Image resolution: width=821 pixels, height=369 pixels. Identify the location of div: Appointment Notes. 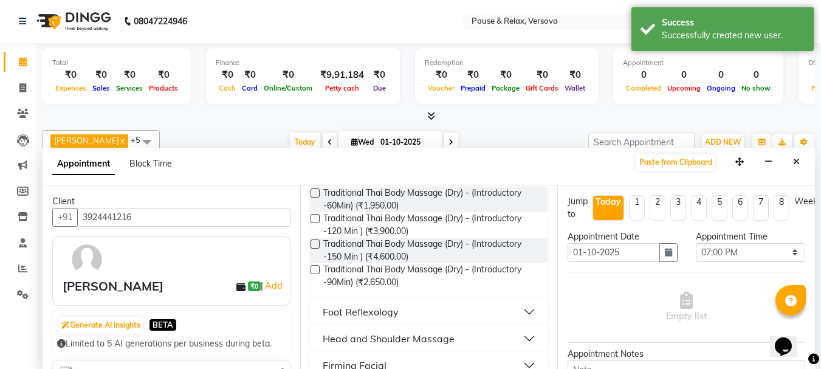
(686, 354).